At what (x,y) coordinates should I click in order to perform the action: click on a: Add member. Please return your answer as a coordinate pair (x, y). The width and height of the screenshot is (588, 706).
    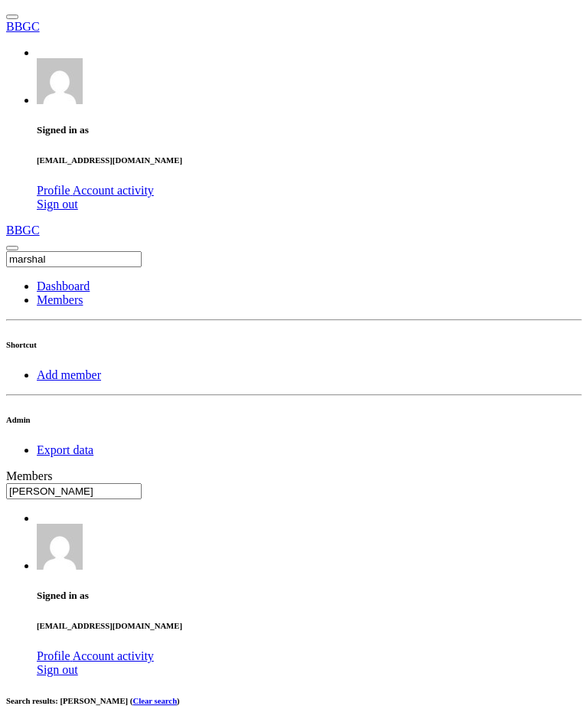
    Looking at the image, I should click on (69, 374).